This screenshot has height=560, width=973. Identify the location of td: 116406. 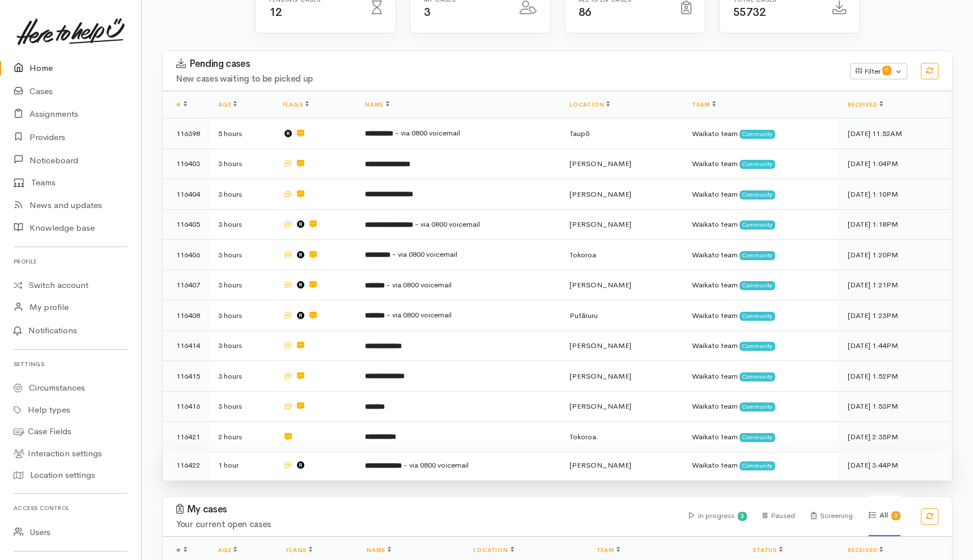
(186, 255).